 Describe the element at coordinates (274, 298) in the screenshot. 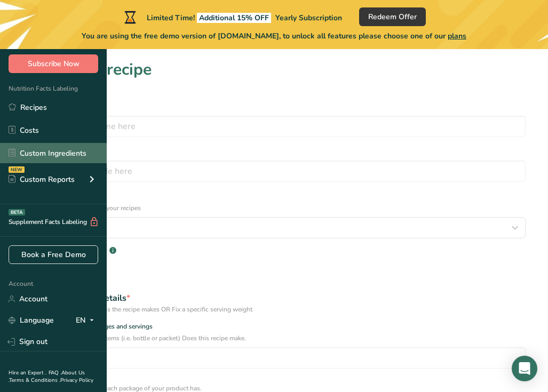

I see `div: Define serving size details` at that location.